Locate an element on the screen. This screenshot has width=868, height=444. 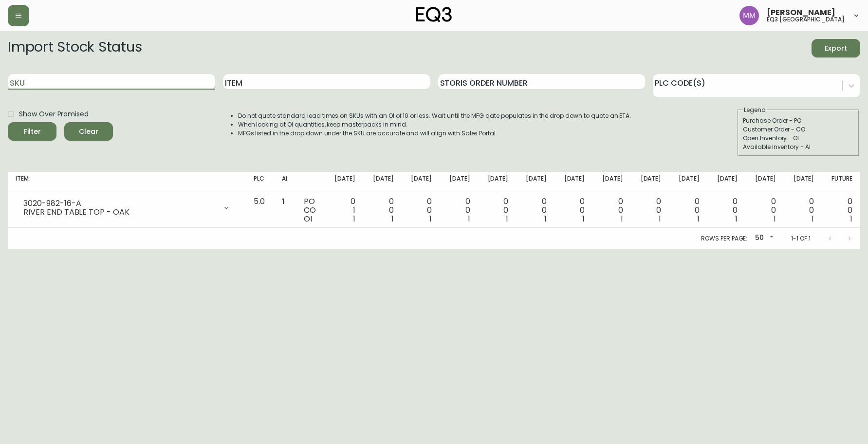
th: Item is located at coordinates (126, 183).